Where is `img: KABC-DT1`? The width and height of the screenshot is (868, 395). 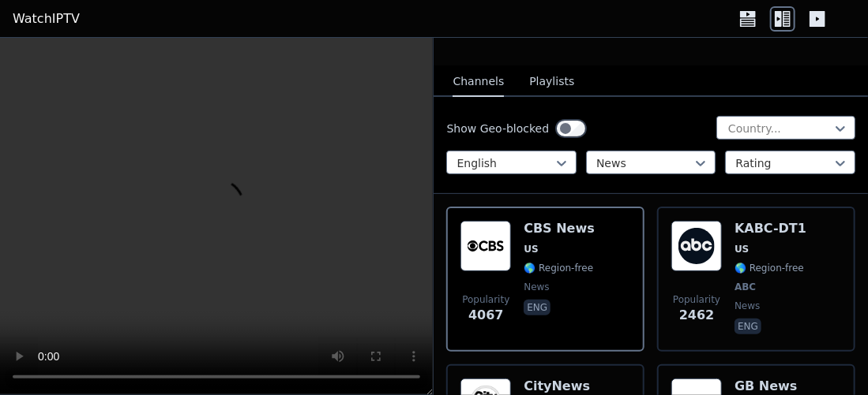
img: KABC-DT1 is located at coordinates (696, 246).